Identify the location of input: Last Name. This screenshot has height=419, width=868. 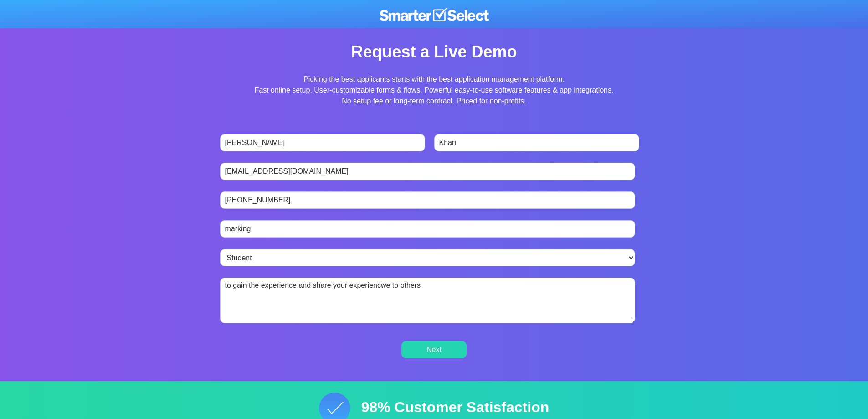
(537, 143).